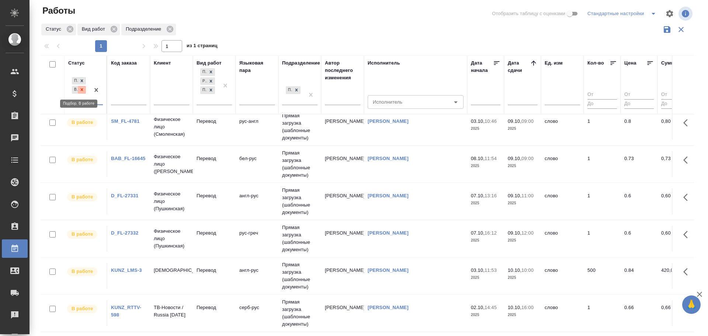  Describe the element at coordinates (95, 29) in the screenshot. I see `p: Вид работ` at that location.